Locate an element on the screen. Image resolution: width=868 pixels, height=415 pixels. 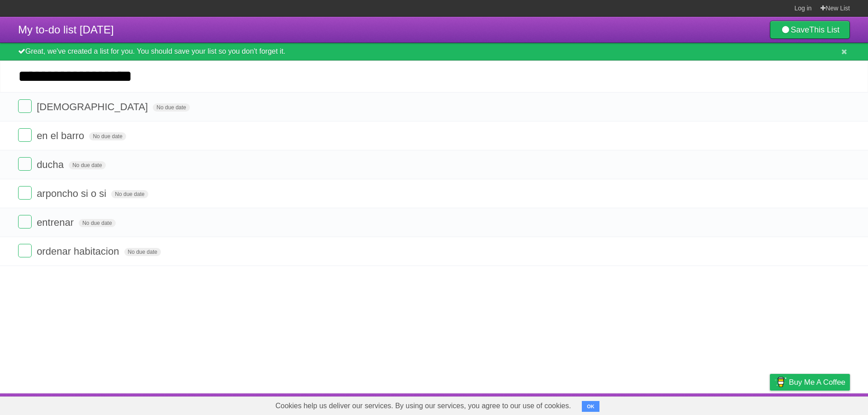
span: en el barro is located at coordinates (61, 136).